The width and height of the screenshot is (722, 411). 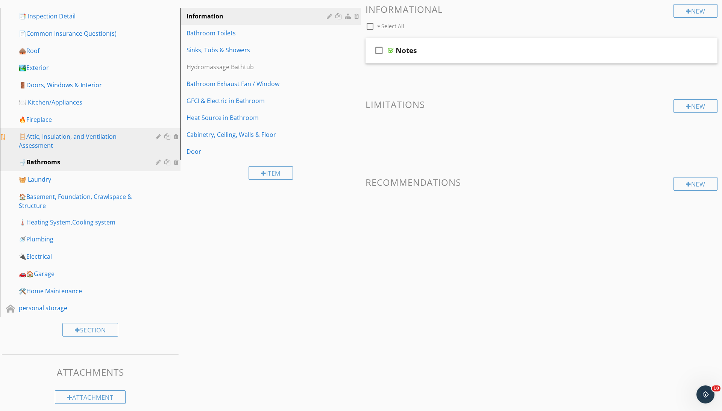 I want to click on div: GFCI & Electric in Bathroom, so click(x=258, y=101).